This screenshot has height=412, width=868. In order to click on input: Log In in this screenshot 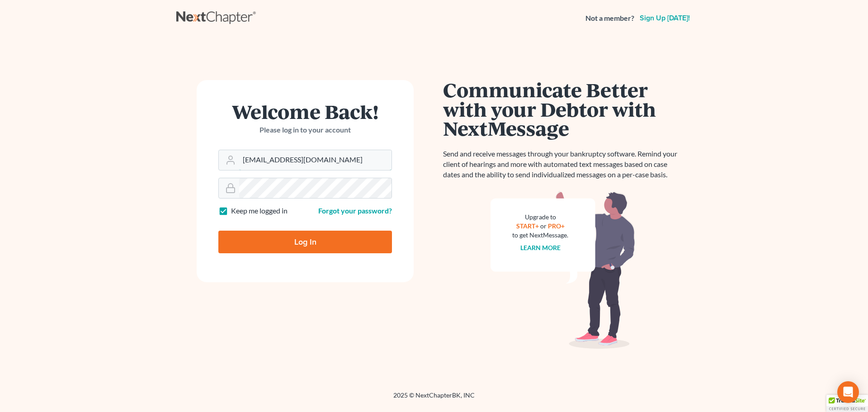, I will do `click(305, 242)`.